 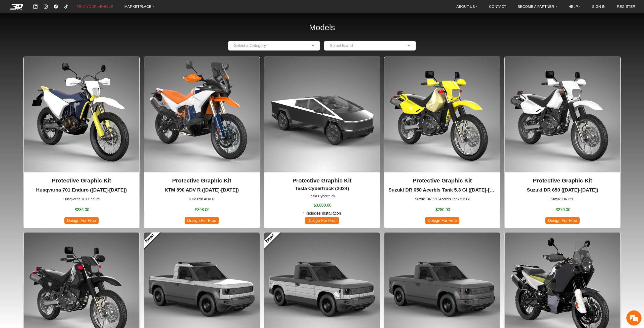 I want to click on small: Suzuki DR 650, so click(x=562, y=199).